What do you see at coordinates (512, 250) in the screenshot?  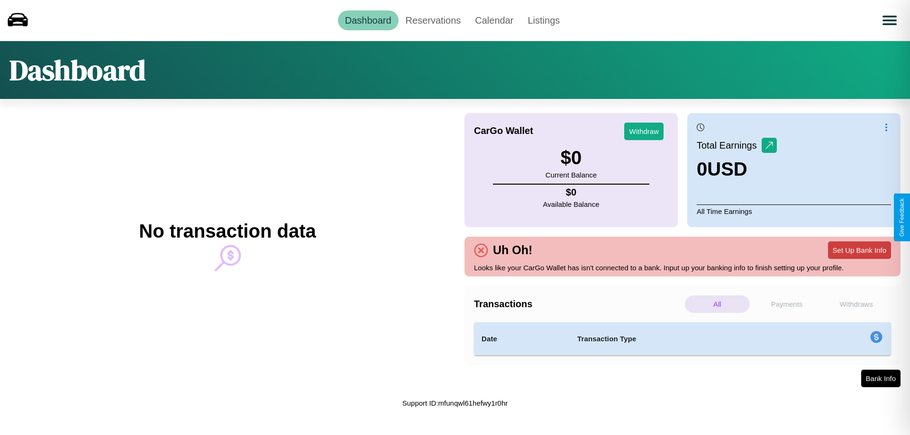 I see `h4: Uh Oh!` at bounding box center [512, 250].